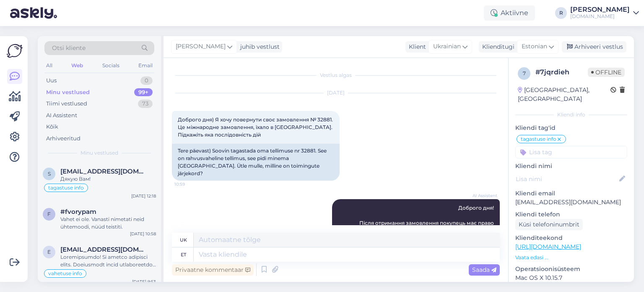 This screenshot has height=292, width=644. Describe the element at coordinates (67, 104) in the screenshot. I see `div: Tiimi vestlused` at that location.